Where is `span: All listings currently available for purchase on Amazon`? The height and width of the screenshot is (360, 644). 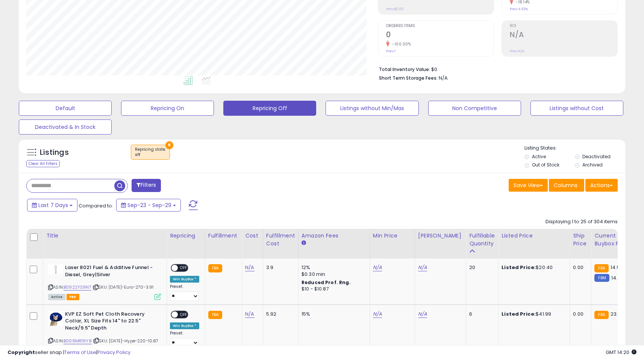 span: All listings currently available for purchase on Amazon is located at coordinates (57, 297).